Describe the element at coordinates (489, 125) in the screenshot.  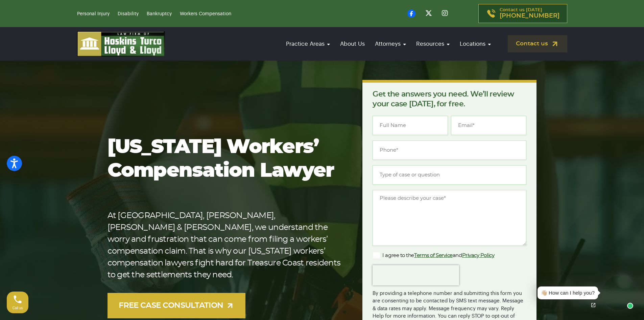
I see `input: Email*` at that location.